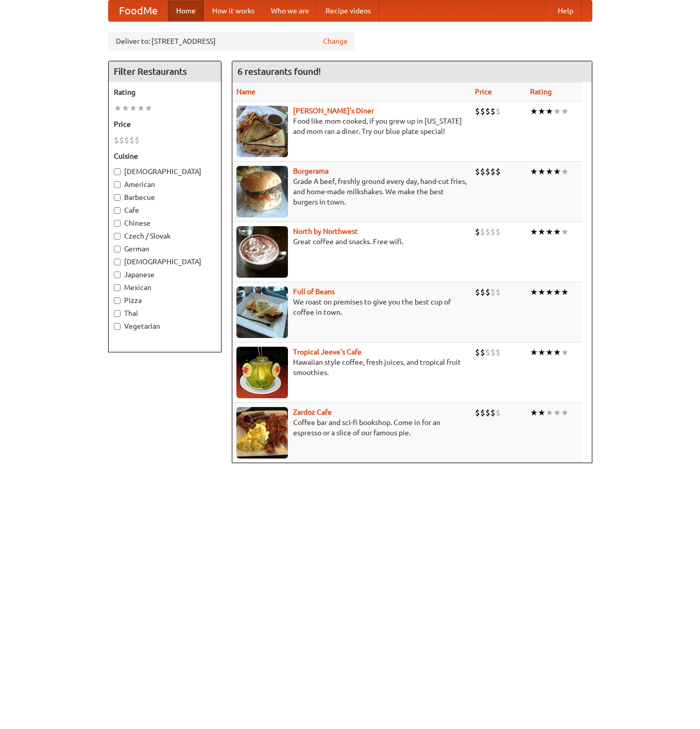 This screenshot has width=700, height=729. I want to click on a: Change, so click(335, 41).